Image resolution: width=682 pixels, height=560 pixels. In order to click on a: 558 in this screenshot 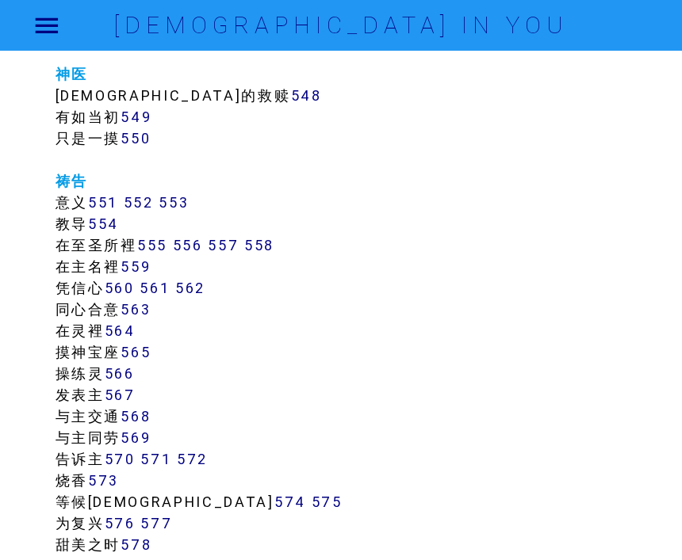, I will do `click(259, 245)`.